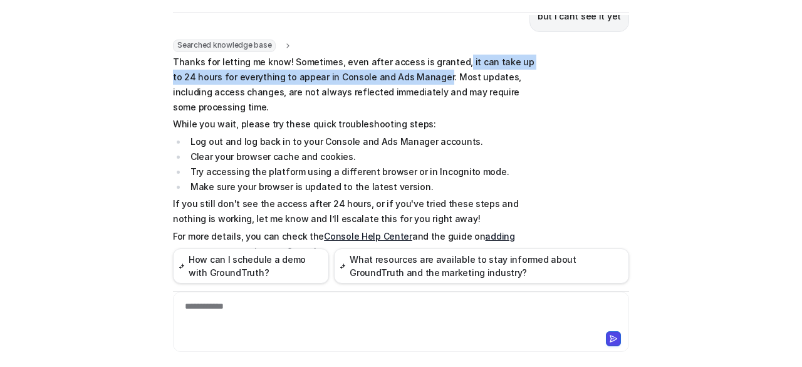  I want to click on span: Searched knowledge base, so click(224, 46).